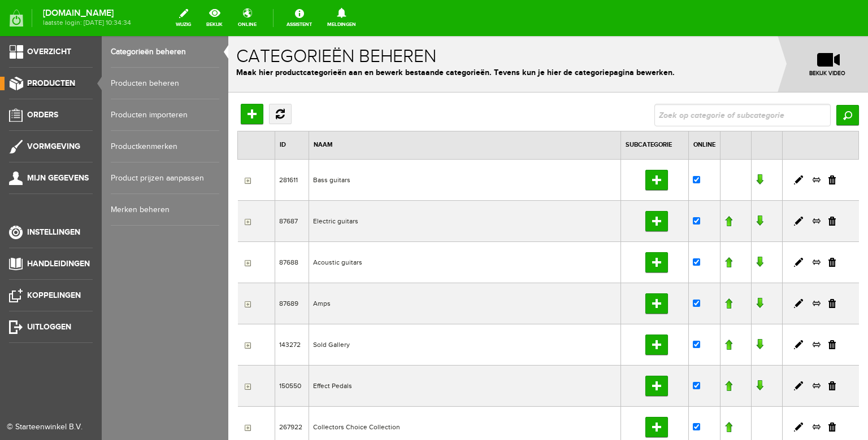 The width and height of the screenshot is (868, 440). Describe the element at coordinates (49, 51) in the screenshot. I see `span: Overzicht` at that location.